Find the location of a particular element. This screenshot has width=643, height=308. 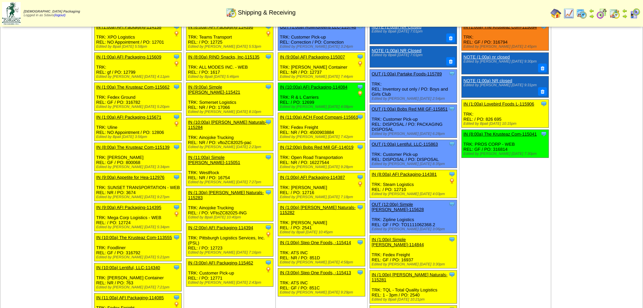

img: arrowright.gif is located at coordinates (625, 16).